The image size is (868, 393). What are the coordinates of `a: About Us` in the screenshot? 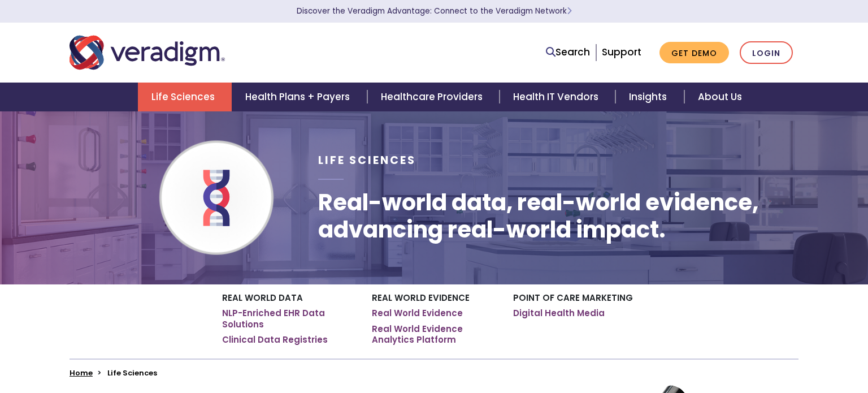 It's located at (720, 97).